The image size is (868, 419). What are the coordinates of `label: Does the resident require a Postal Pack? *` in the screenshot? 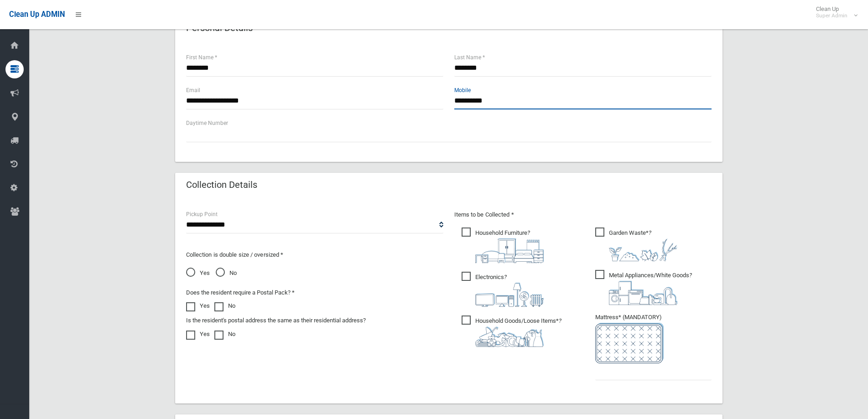 It's located at (241, 293).